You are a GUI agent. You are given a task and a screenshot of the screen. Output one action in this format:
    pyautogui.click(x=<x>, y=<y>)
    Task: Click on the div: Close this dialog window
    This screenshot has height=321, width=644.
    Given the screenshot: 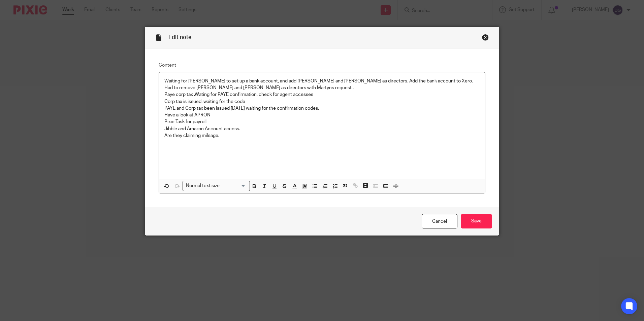 What is the action you would take?
    pyautogui.click(x=485, y=37)
    